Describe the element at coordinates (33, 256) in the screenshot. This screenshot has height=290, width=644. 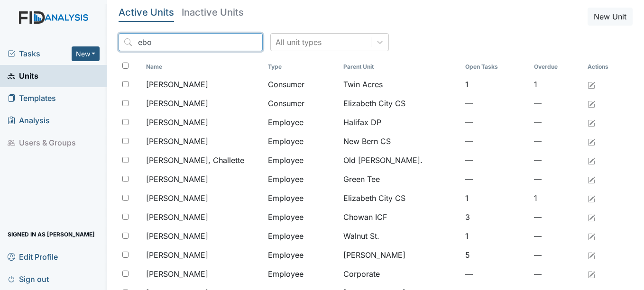
I see `span: Edit Profile` at that location.